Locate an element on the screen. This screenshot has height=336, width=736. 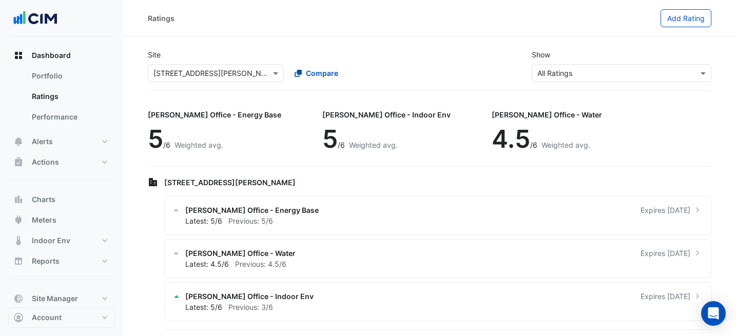
span: 4.5 is located at coordinates (511, 139).